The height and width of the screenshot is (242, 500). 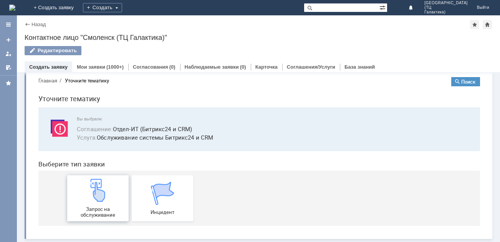 What do you see at coordinates (8, 68) in the screenshot?
I see `a: Мои согласования` at bounding box center [8, 68].